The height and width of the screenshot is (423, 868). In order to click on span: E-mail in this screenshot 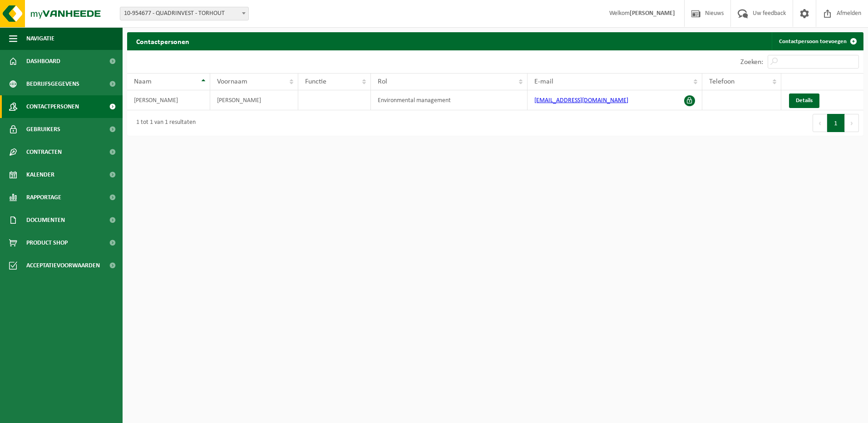, I will do `click(544, 82)`.